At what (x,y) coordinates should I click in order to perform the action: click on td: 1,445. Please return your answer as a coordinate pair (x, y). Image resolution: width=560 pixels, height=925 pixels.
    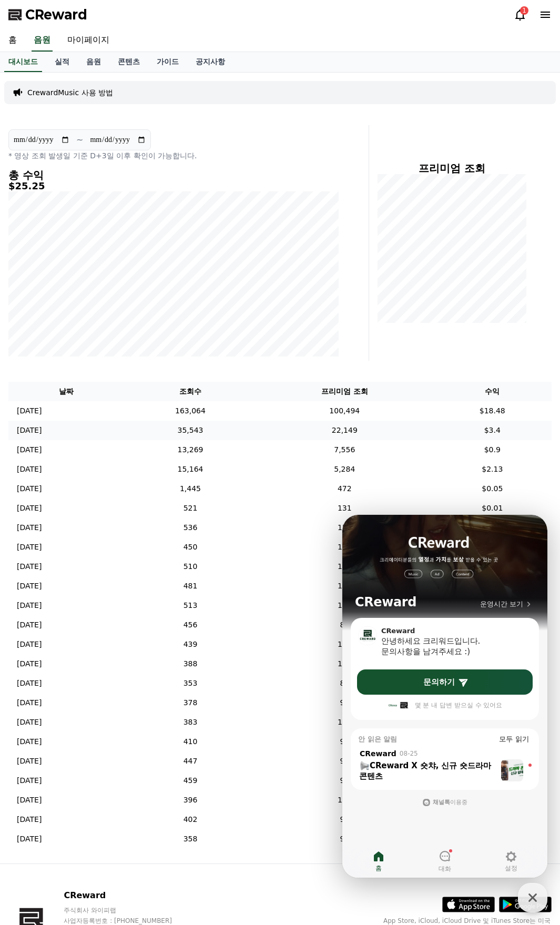
    Looking at the image, I should click on (191, 489).